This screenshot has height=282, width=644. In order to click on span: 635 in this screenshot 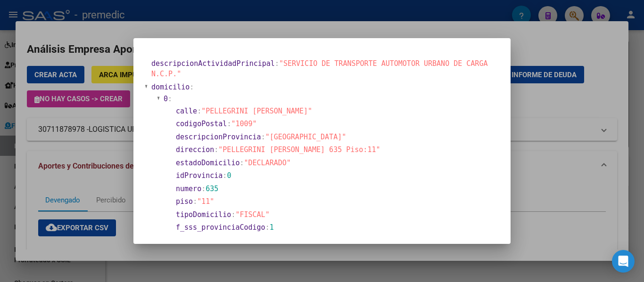, I will do `click(212, 189)`.